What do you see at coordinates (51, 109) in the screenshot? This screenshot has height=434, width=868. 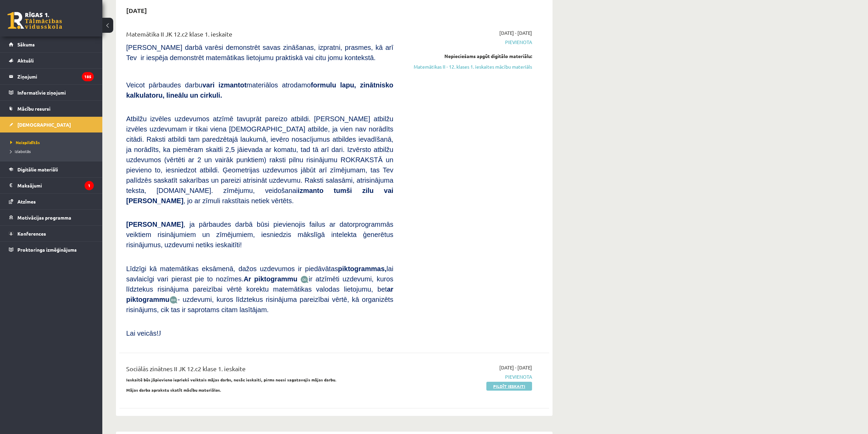 I see `a: Mācību resursi` at bounding box center [51, 109].